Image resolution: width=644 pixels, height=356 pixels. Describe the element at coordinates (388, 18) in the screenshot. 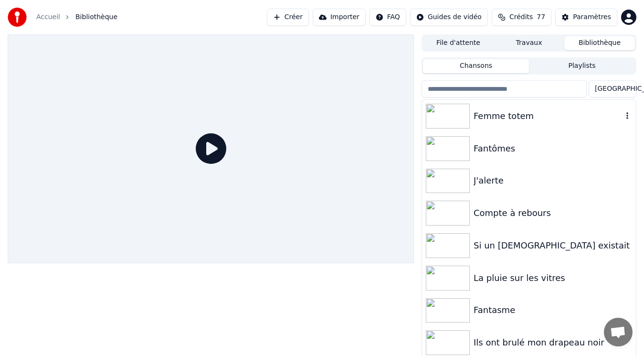

I see `button: FAQ` at that location.